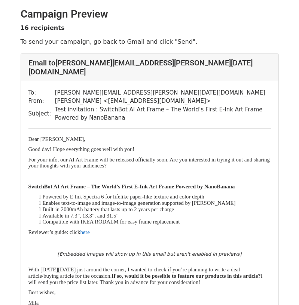  Describe the element at coordinates (42, 114) in the screenshot. I see `td: Subject:` at that location.